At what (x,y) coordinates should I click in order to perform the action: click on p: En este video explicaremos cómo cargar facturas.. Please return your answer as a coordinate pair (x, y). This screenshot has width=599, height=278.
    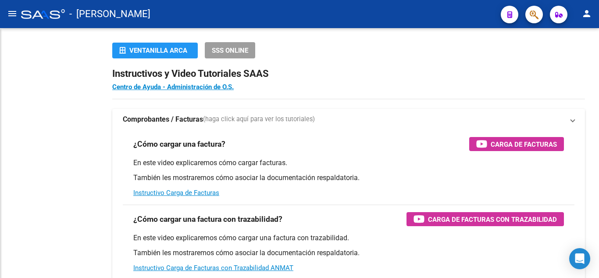
    Looking at the image, I should click on (349, 163).